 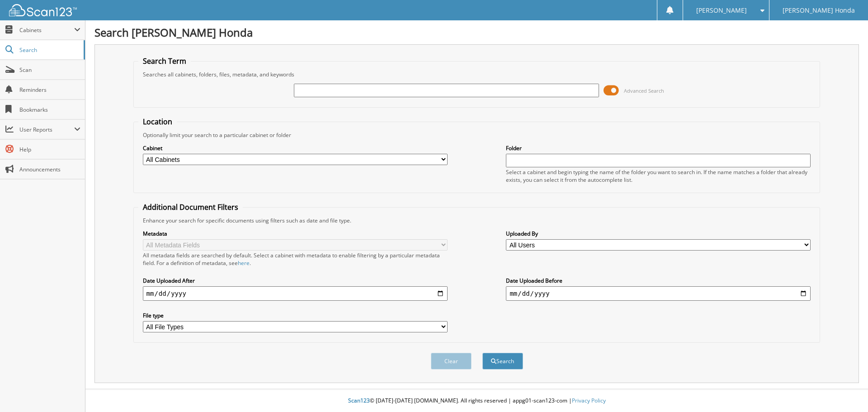 I want to click on span: Advanced Search, so click(x=644, y=91).